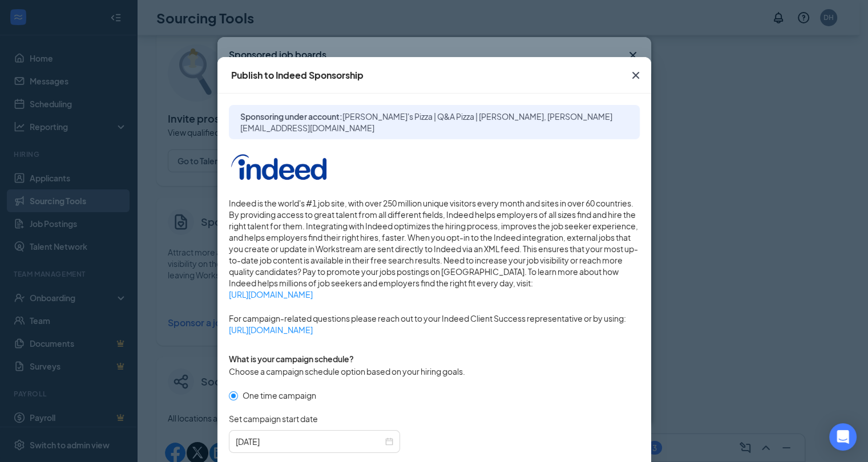 The height and width of the screenshot is (462, 868). I want to click on span: For campaign-related questions please reach out to your Indeed Client Success representative or b..., so click(434, 324).